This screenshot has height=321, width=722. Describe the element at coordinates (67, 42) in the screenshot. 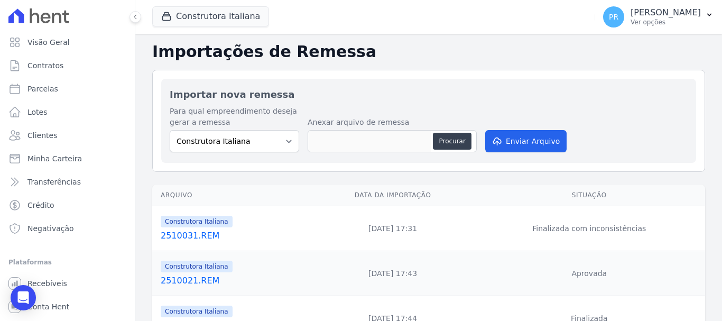

I see `a: Visão Geral` at that location.